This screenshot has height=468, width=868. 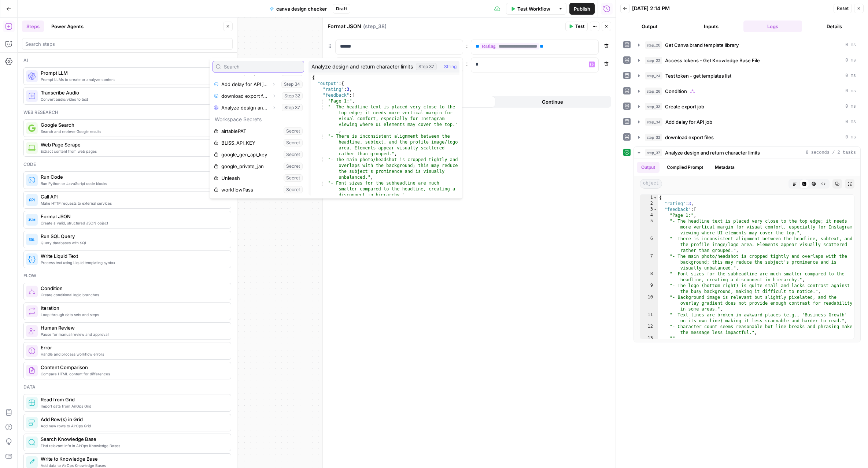 I want to click on span: Transcribe Audio, so click(x=132, y=93).